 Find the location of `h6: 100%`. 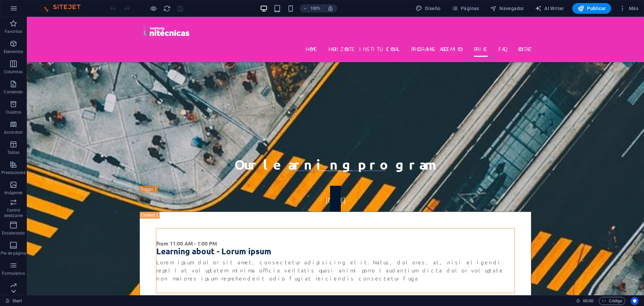

h6: 100% is located at coordinates (315, 8).